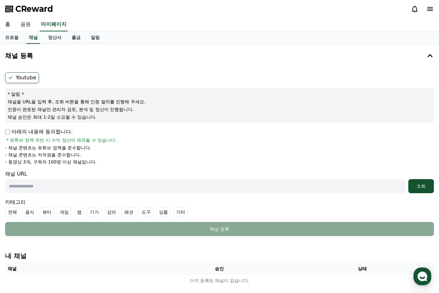 Image resolution: width=439 pixels, height=293 pixels. I want to click on span: 홈, so click(22, 215).